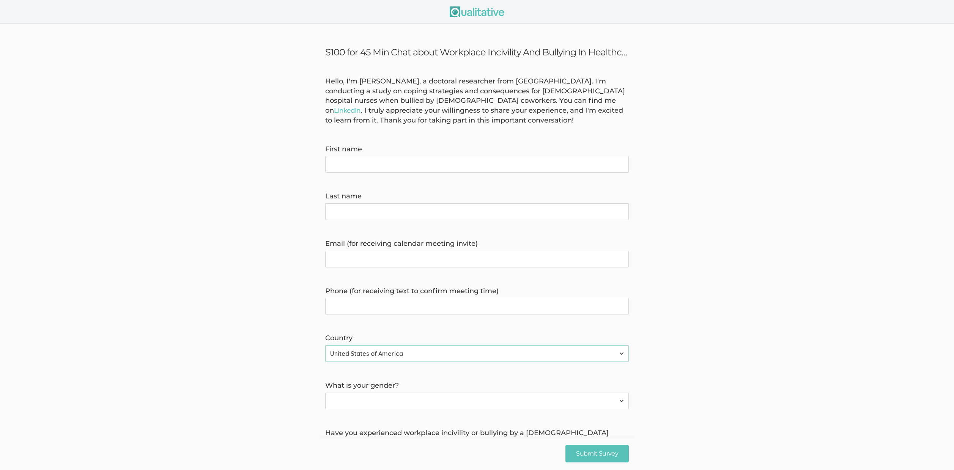 The height and width of the screenshot is (470, 954). What do you see at coordinates (477, 291) in the screenshot?
I see `label: Phone (for receiving text to confirm meeting time)` at bounding box center [477, 291].